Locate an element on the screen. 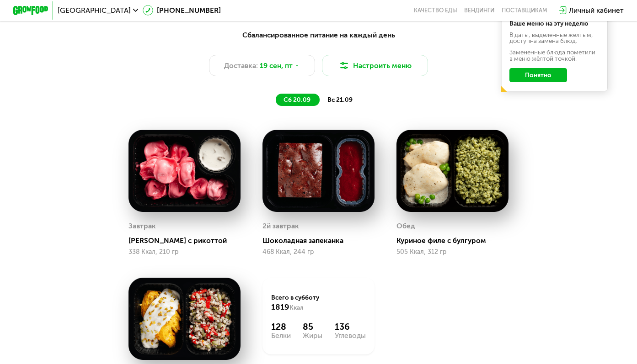 Image resolution: width=637 pixels, height=364 pixels. span: вс 21.09 is located at coordinates (340, 99).